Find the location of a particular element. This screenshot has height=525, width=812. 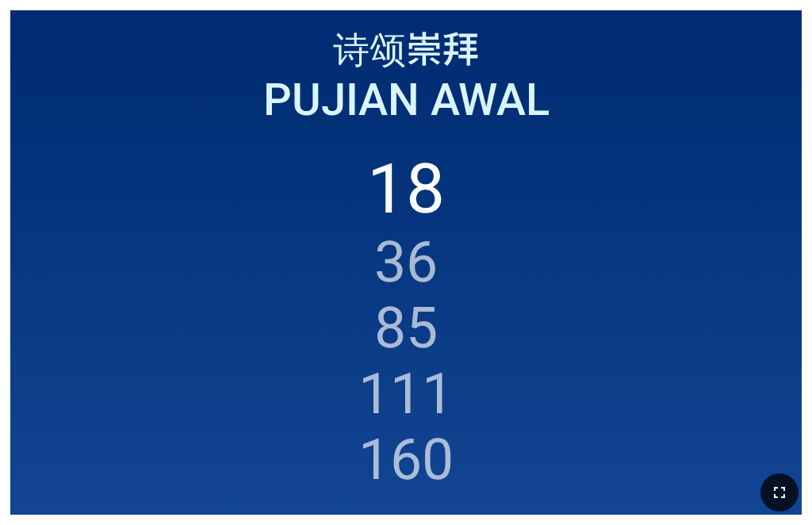

li: 160 is located at coordinates (406, 459).